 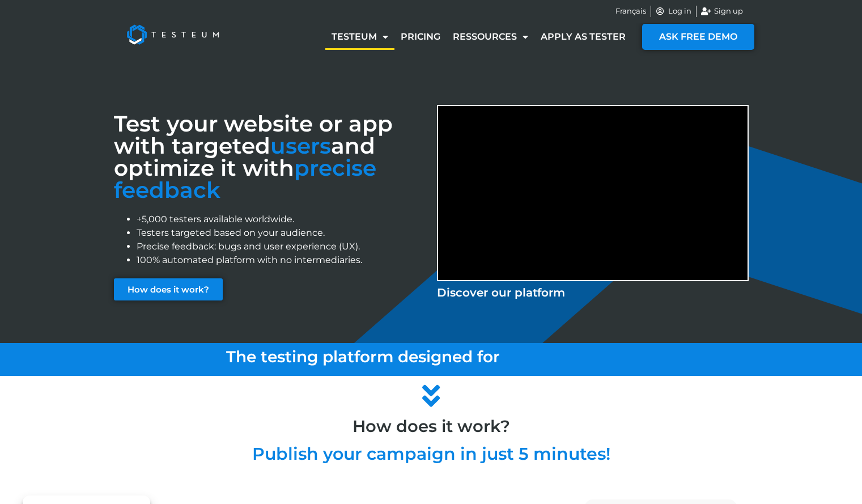 What do you see at coordinates (698, 37) in the screenshot?
I see `a: ASK FREE DEMO` at bounding box center [698, 37].